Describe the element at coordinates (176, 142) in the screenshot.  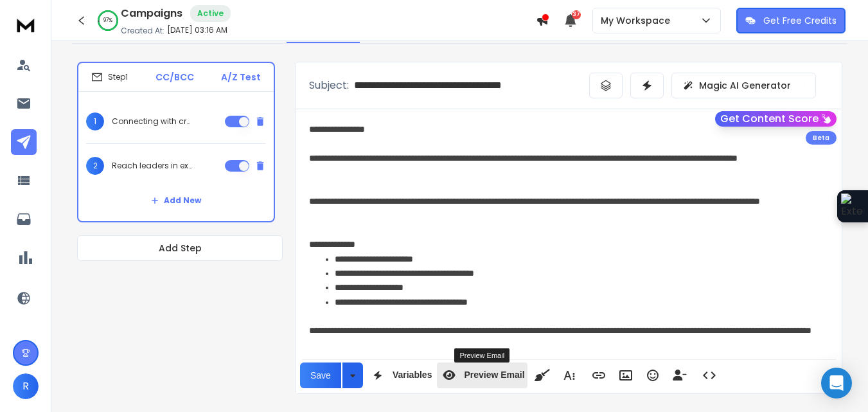
I see `li: Step1CC/BCCA/Z Test1Connecting with crypto decision-makers2Reach leaders in exchanges, custodians...` at that location.